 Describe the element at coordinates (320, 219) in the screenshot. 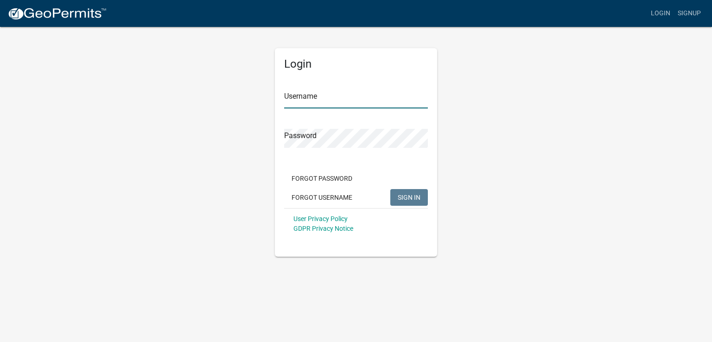

I see `a: User Privacy Policy` at that location.